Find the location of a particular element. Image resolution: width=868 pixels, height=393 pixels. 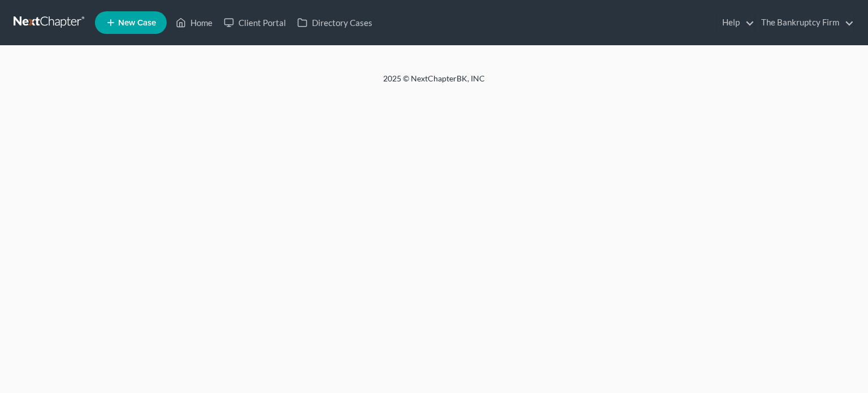

new-legal-case-button: New Case is located at coordinates (130, 23).